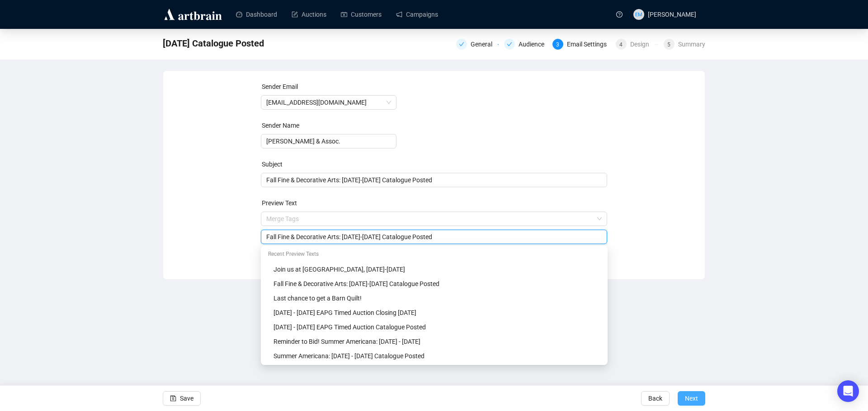 The width and height of the screenshot is (868, 411). Describe the element at coordinates (434, 269) in the screenshot. I see `div: Join us at MESDA, March 20-21, 2026` at that location.